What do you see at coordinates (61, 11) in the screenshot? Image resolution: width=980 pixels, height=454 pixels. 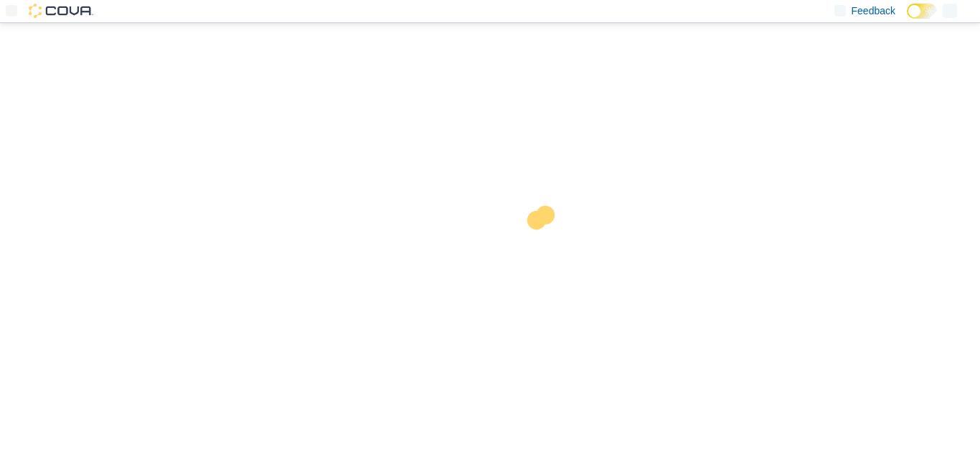 I see `img: Cova` at bounding box center [61, 11].